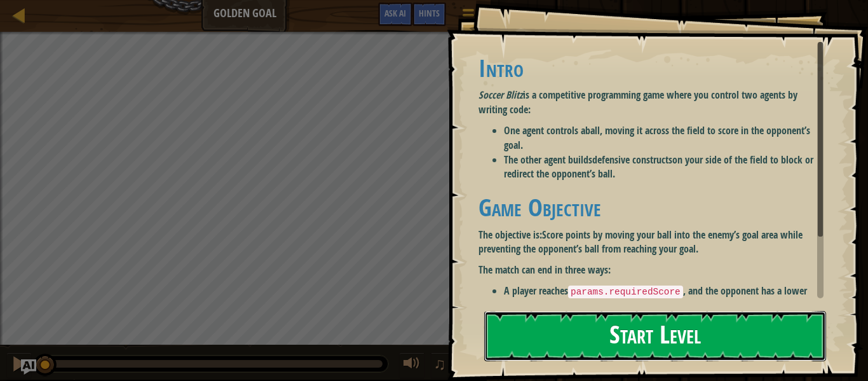 This screenshot has width=868, height=381. What do you see at coordinates (651, 269) in the screenshot?
I see `p: The match can end in three ways:` at bounding box center [651, 269].